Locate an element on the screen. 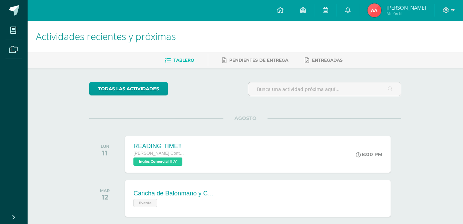 Image resolution: width=463 pixels, height=224 pixels. div: 11 is located at coordinates (105, 153).